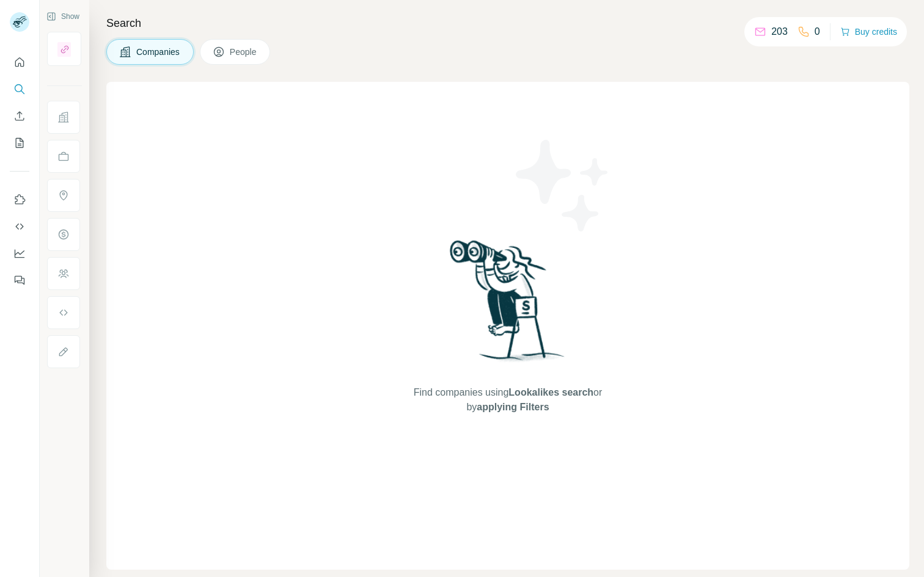 The height and width of the screenshot is (577, 924). What do you see at coordinates (63, 17) in the screenshot?
I see `button: Show` at bounding box center [63, 17].